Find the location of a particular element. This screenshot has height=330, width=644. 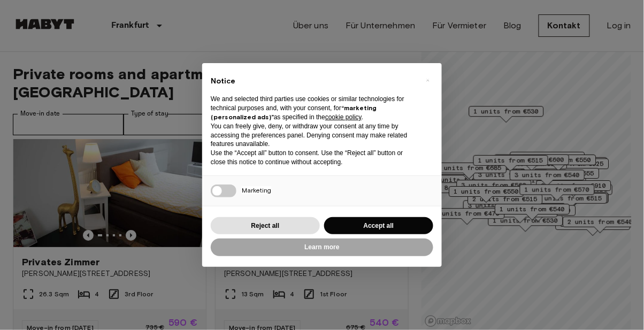

button: Learn more is located at coordinates (322, 247).